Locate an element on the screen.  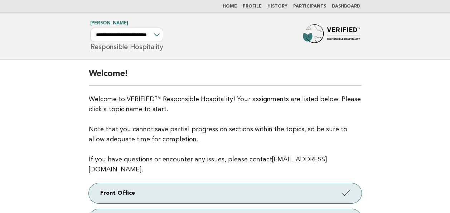
a: History is located at coordinates (277, 6).